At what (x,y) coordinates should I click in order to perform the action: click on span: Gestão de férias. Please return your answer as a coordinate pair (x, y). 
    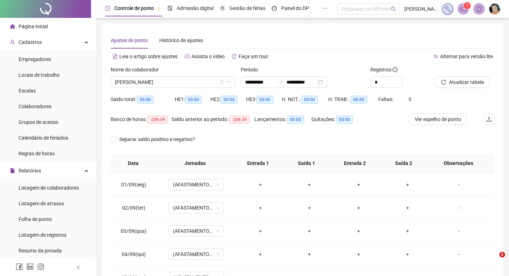
    Looking at the image, I should click on (247, 8).